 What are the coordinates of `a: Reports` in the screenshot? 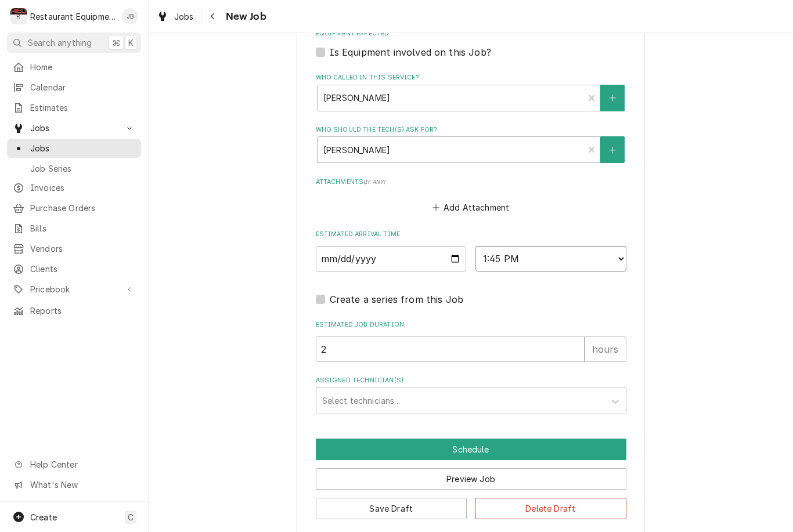 It's located at (74, 310).